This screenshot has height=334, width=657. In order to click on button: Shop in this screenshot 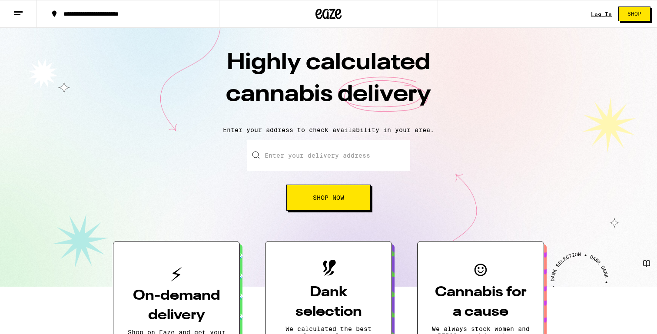, I will do `click(634, 14)`.